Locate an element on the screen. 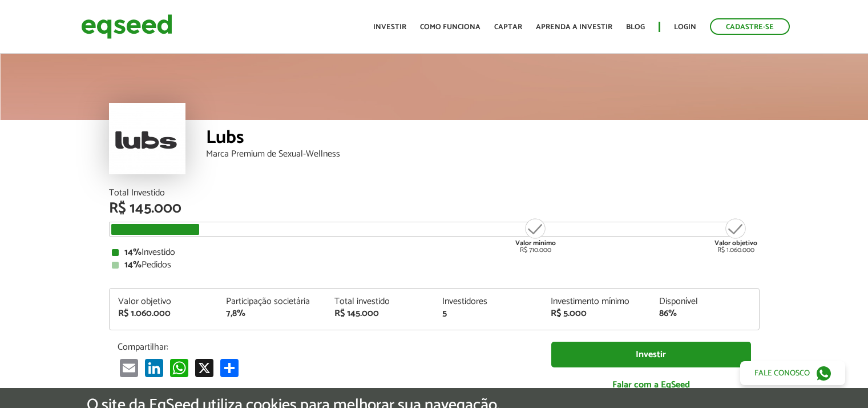 The image size is (868, 408). div: Investido is located at coordinates (435, 253).